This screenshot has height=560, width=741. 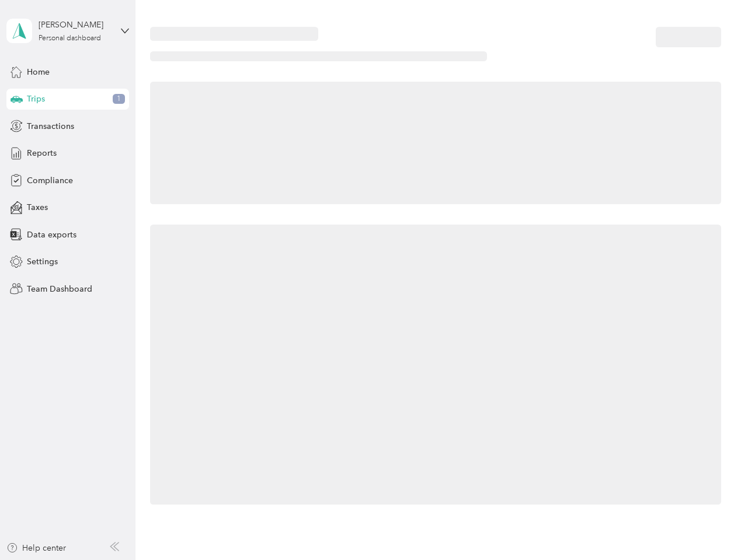 I want to click on span: Settings, so click(x=42, y=262).